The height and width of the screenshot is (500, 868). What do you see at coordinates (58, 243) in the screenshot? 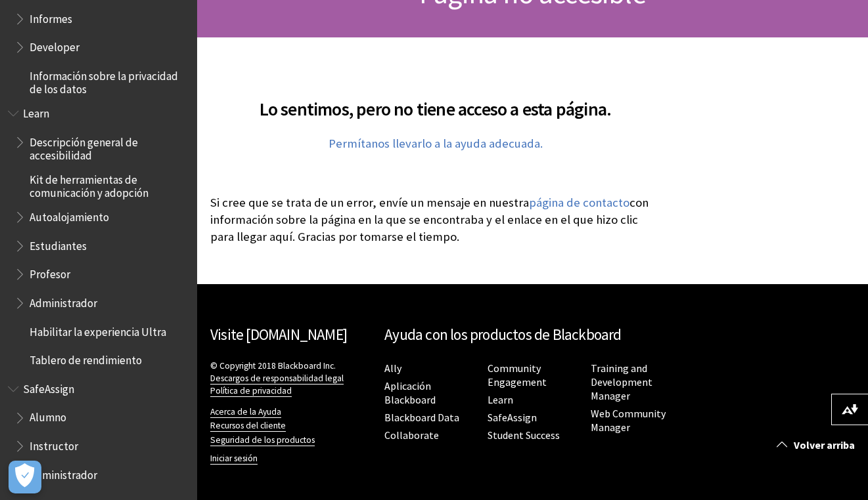
I see `span: Estudiantes` at bounding box center [58, 243].